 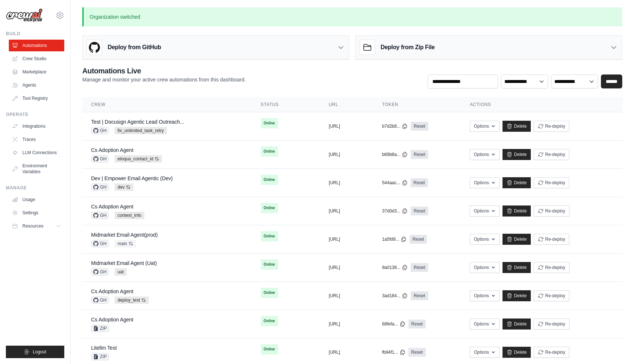 What do you see at coordinates (36, 45) in the screenshot?
I see `a: Automations` at bounding box center [36, 45].